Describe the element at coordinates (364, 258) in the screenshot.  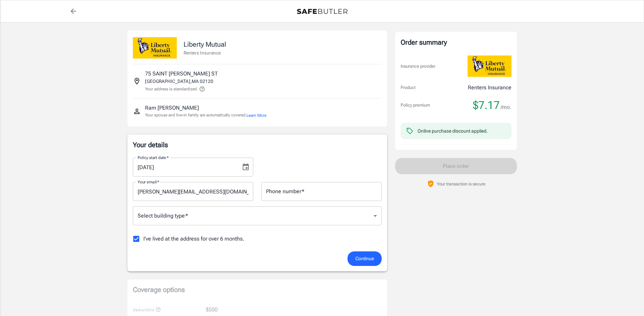
I see `span: Continue` at that location.